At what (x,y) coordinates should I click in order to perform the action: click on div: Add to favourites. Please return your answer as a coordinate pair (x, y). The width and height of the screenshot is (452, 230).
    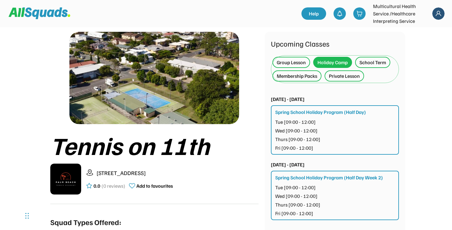
    Looking at the image, I should click on (155, 186).